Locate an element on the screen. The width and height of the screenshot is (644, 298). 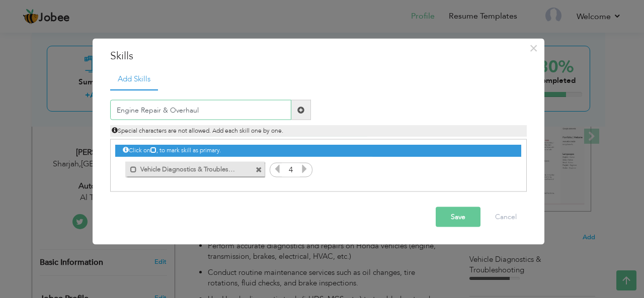
button: Close is located at coordinates (534, 48).